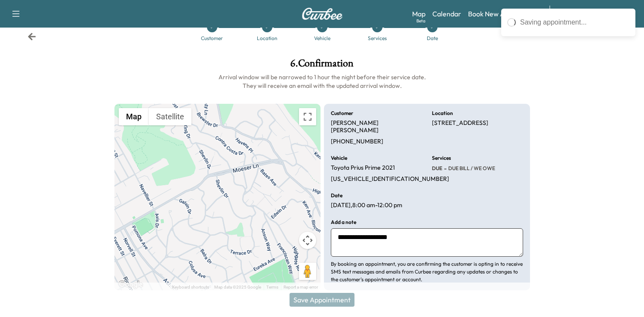 The width and height of the screenshot is (644, 317). I want to click on div: Date, so click(433, 38).